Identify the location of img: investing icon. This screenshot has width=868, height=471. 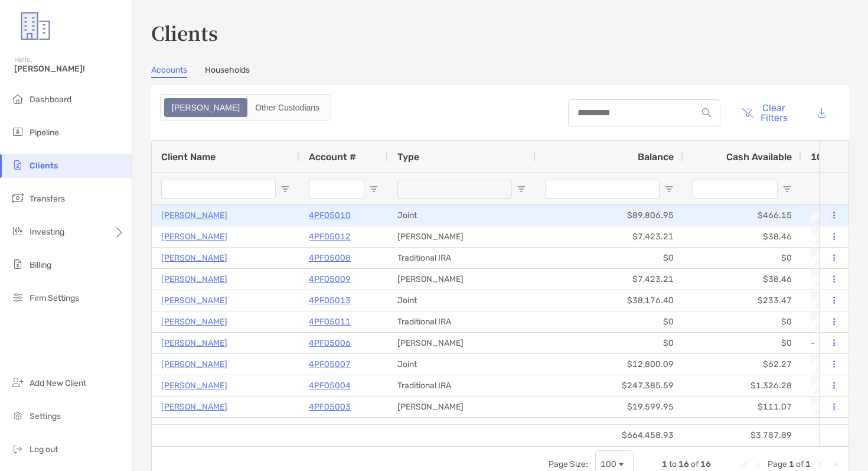
(17, 231).